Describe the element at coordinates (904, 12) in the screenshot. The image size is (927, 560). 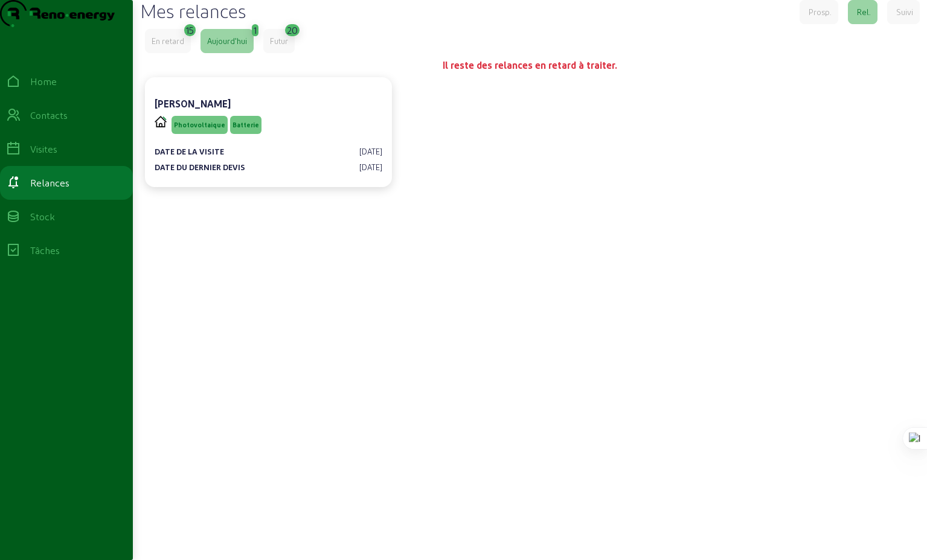
I see `div: Suivi` at that location.